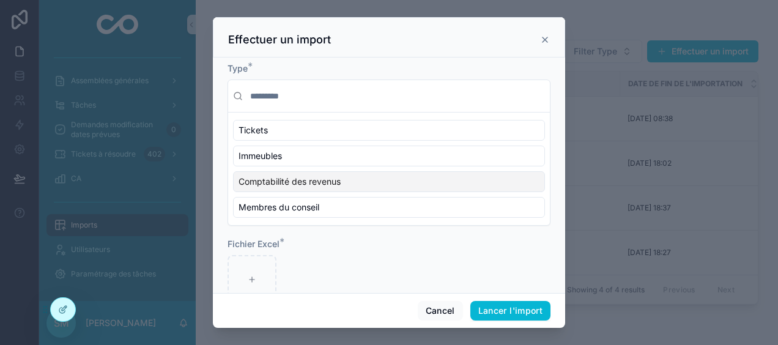 The image size is (778, 345). I want to click on button: Lancer l'import, so click(510, 311).